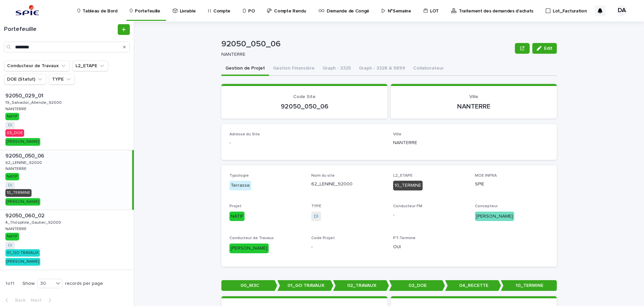  I want to click on div: 01_GO TRAVAUX, so click(22, 253).